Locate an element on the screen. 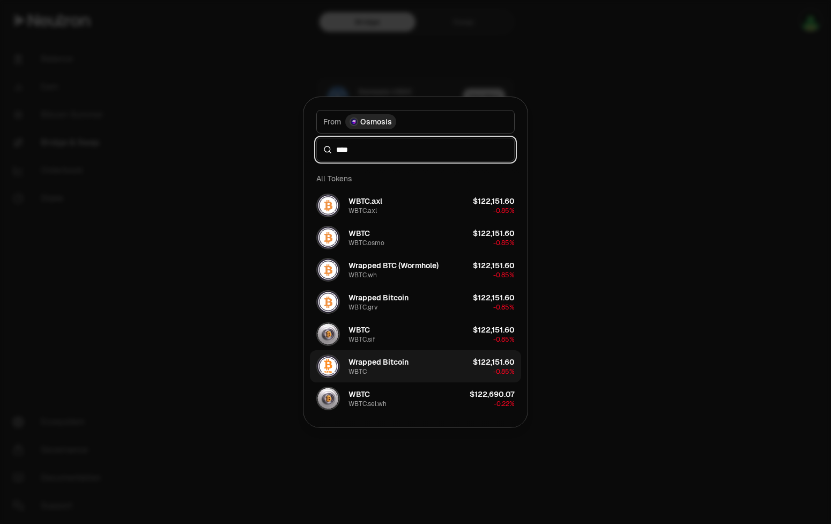 The width and height of the screenshot is (831, 524). div: WBTC.sei.wh is located at coordinates (367, 404).